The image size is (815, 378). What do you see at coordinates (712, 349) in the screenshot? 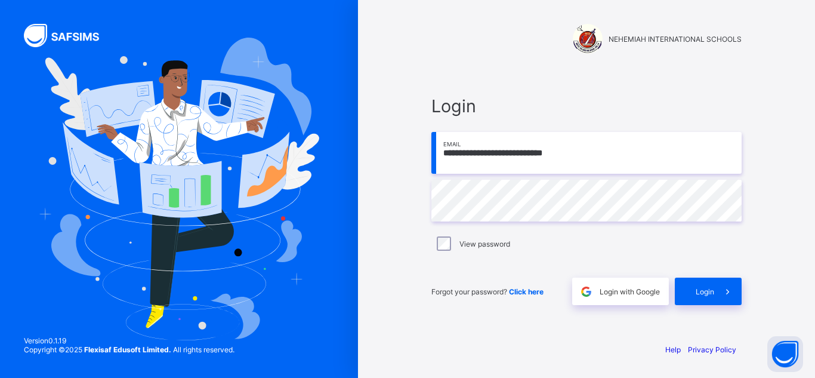
I see `a: Privacy Policy` at bounding box center [712, 349].